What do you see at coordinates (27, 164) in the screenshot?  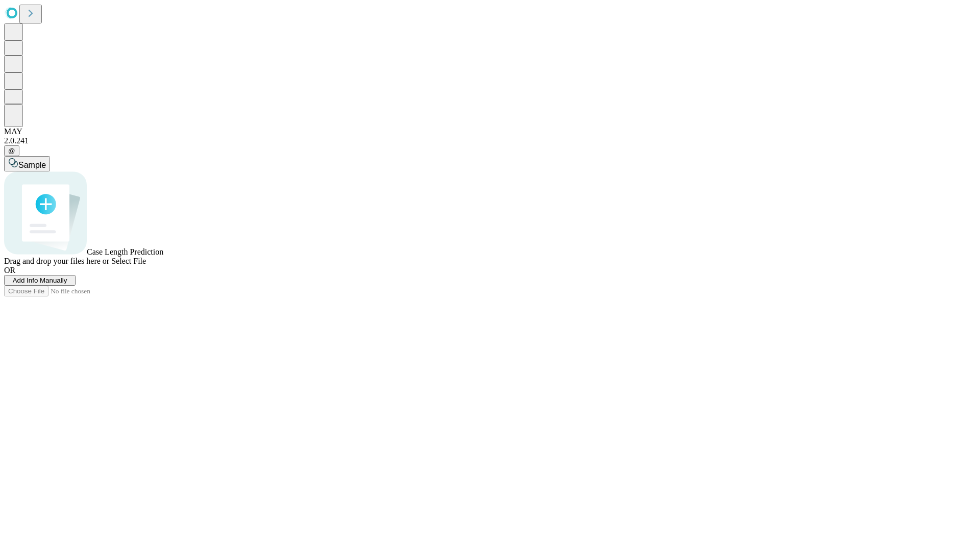 I see `button: Sample` at bounding box center [27, 164].